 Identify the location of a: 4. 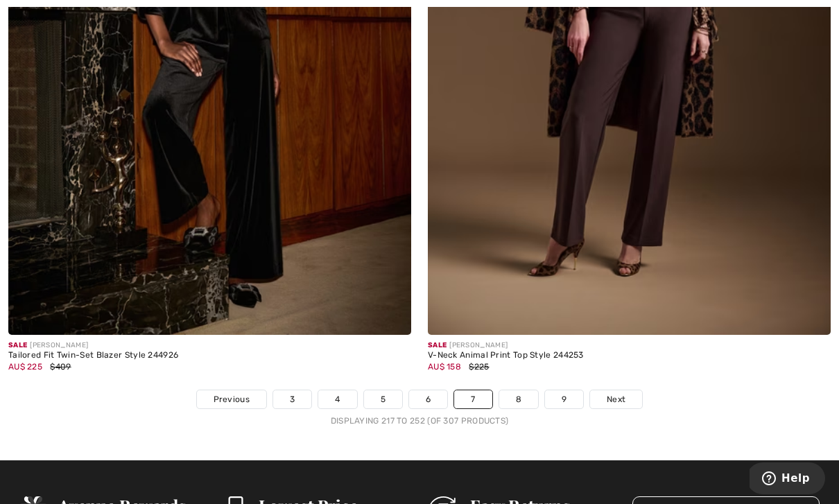
(337, 399).